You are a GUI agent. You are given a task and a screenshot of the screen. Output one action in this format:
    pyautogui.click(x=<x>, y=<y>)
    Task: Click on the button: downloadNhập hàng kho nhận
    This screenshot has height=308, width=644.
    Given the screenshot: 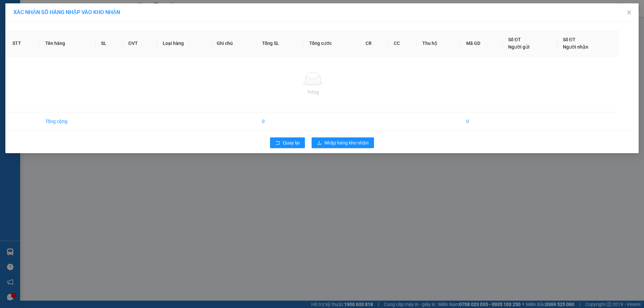 What is the action you would take?
    pyautogui.click(x=343, y=143)
    